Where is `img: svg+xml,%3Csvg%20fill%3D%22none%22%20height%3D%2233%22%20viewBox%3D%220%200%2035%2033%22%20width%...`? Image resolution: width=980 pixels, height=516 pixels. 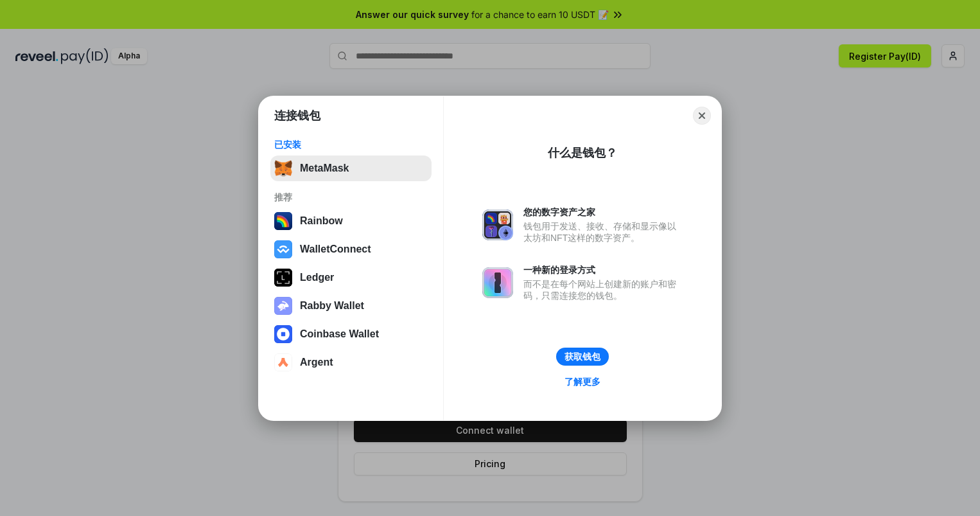
img: svg+xml,%3Csvg%20fill%3D%22none%22%20height%3D%2233%22%20viewBox%3D%220%200%2035%2033%22%20width%... is located at coordinates (283, 168).